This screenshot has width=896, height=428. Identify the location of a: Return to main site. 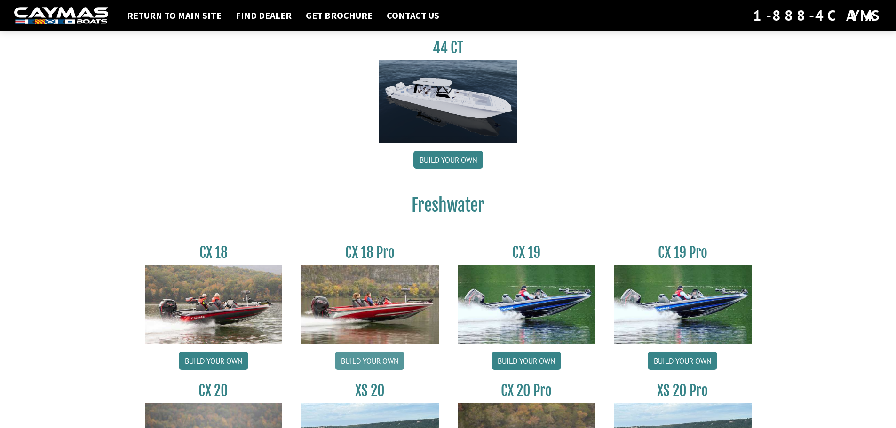
(174, 16).